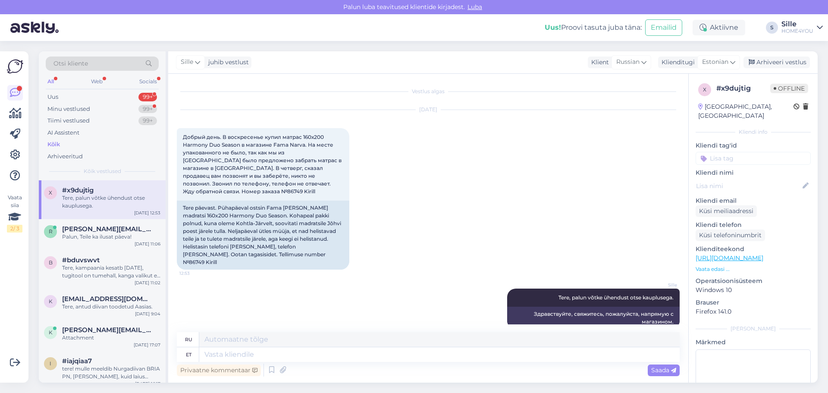  Describe the element at coordinates (53, 97) in the screenshot. I see `div: Uus` at that location.